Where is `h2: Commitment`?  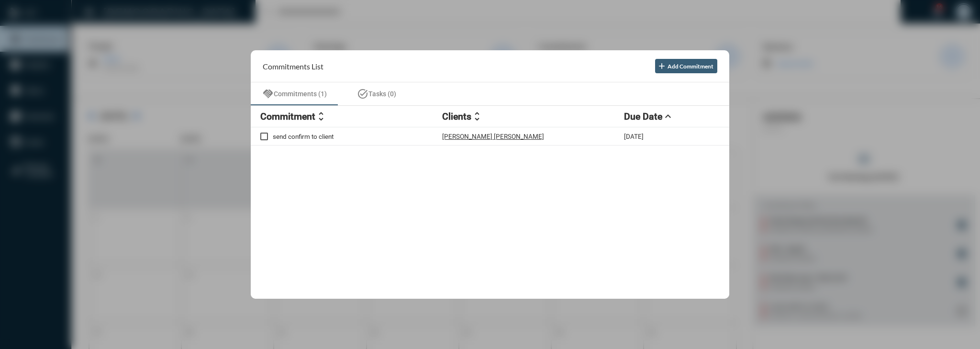
h2: Commitment is located at coordinates (287, 116).